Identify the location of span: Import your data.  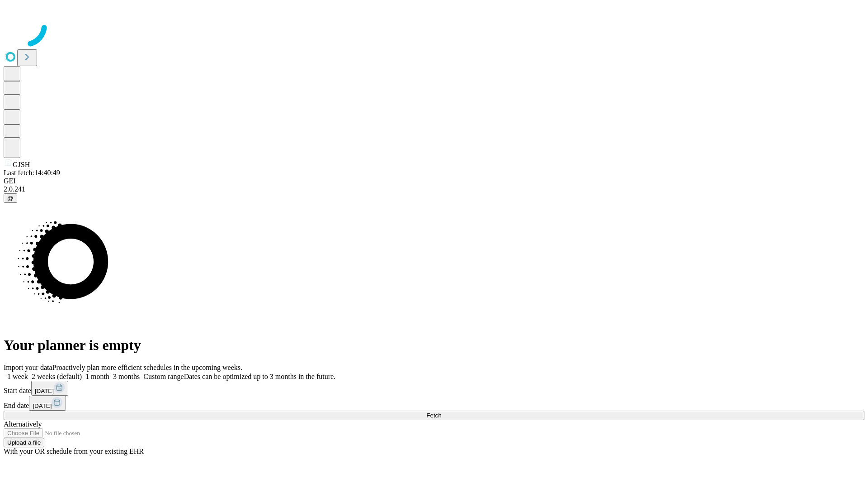
(28, 367).